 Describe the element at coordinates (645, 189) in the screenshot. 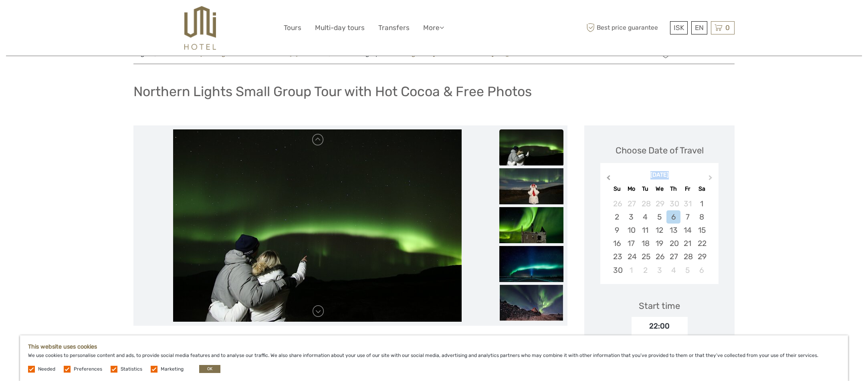

I see `div: Tu` at that location.